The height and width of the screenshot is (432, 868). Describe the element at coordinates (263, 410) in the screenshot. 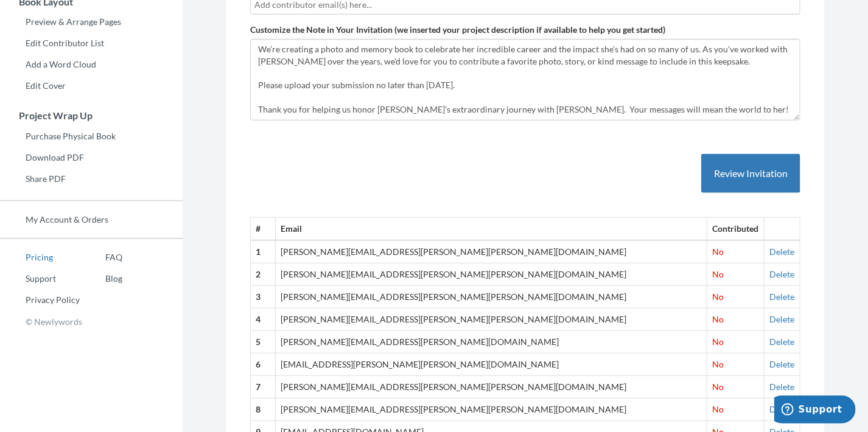

I see `th: 8` at that location.